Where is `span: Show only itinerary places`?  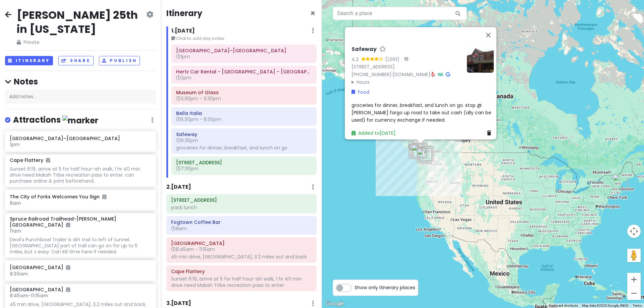 span: Show only itinerary places is located at coordinates (384, 288).